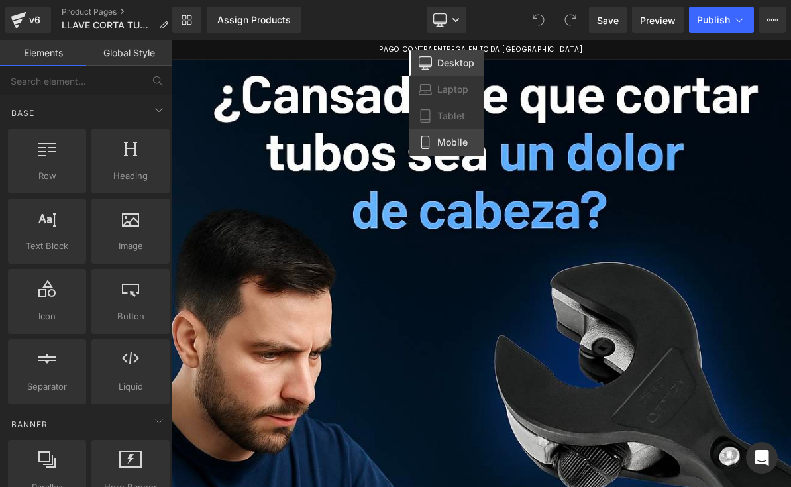 This screenshot has width=791, height=487. Describe the element at coordinates (714, 20) in the screenshot. I see `span: Publish` at that location.